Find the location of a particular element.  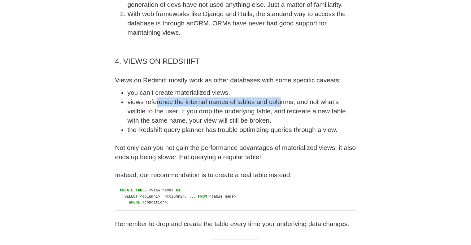

h2: 4. Views on Redshift is located at coordinates (235, 61).